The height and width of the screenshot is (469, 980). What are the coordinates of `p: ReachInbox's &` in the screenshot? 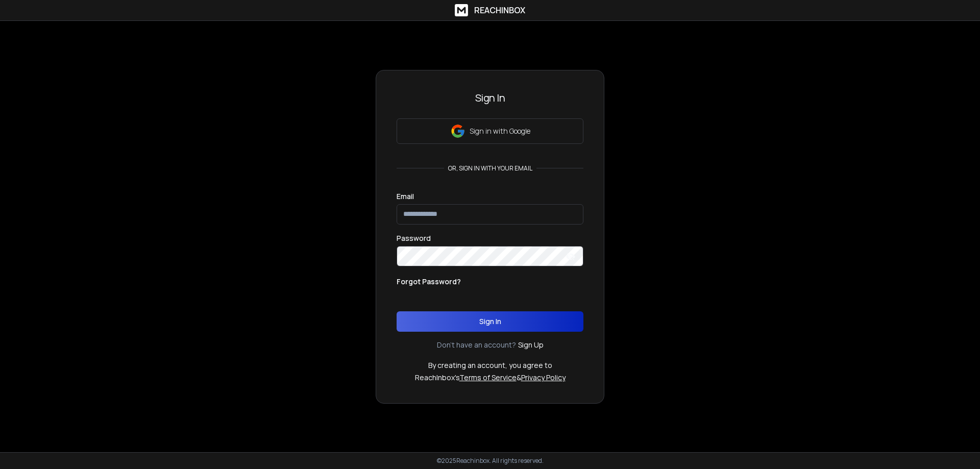 It's located at (490, 378).